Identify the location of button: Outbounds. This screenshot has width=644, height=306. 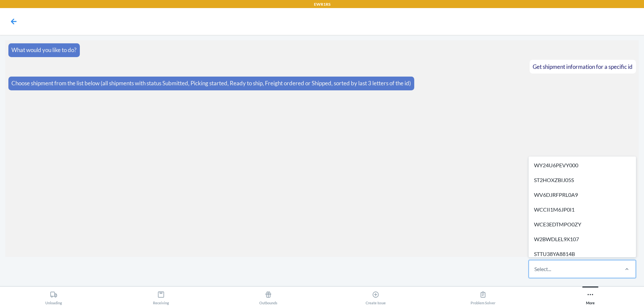
(268, 296).